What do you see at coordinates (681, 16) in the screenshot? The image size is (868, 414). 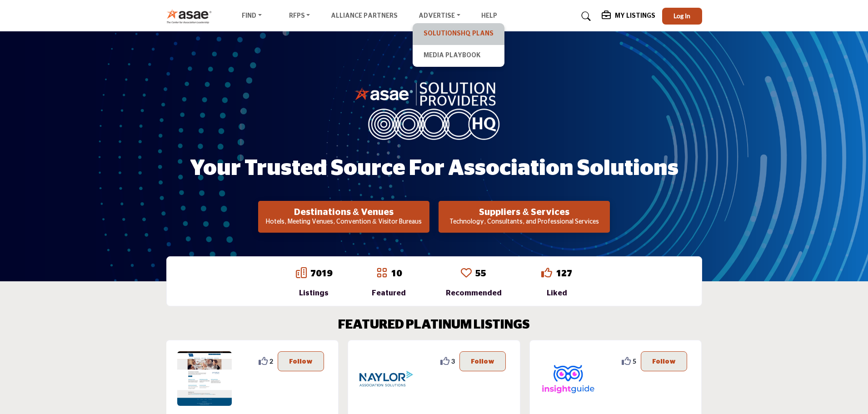 I see `span: Log In` at bounding box center [681, 16].